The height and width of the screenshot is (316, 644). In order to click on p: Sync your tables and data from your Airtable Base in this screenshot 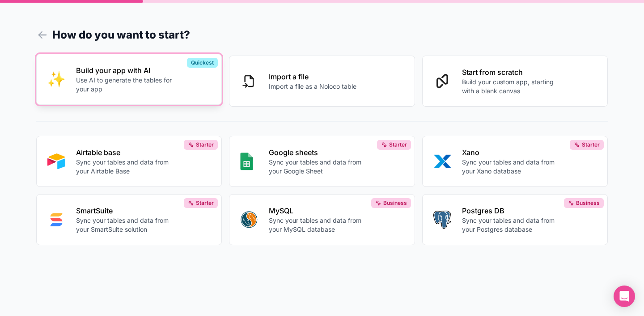, I will do `click(125, 167)`.